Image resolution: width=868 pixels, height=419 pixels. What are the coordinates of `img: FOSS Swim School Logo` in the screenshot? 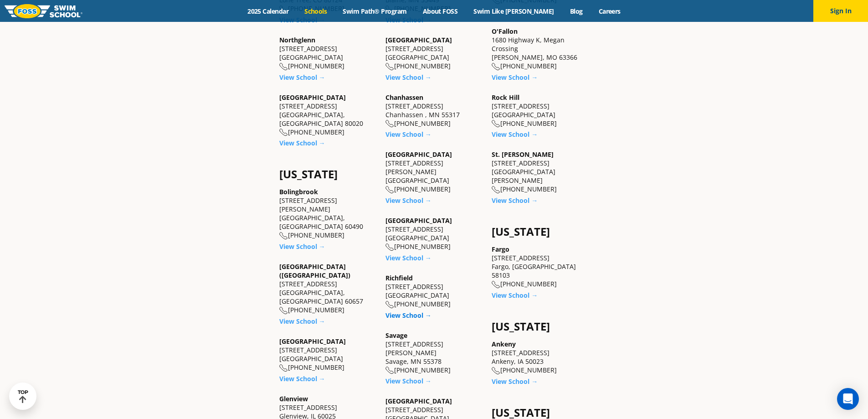 It's located at (43, 11).